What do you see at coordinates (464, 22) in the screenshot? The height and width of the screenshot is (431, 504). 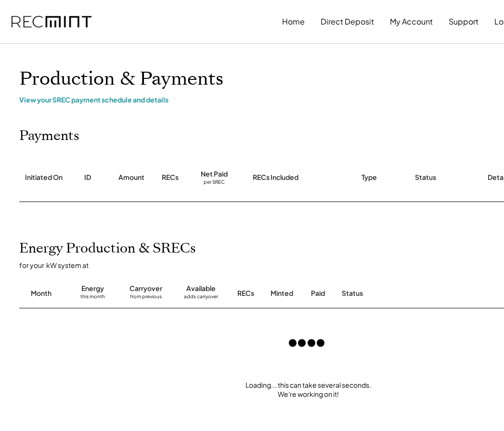 I see `button: Support` at bounding box center [464, 22].